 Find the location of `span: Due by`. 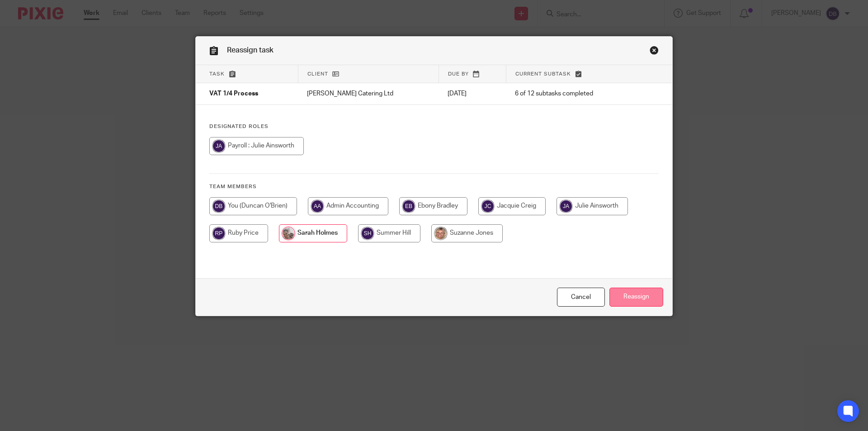

span: Due by is located at coordinates (459, 74).